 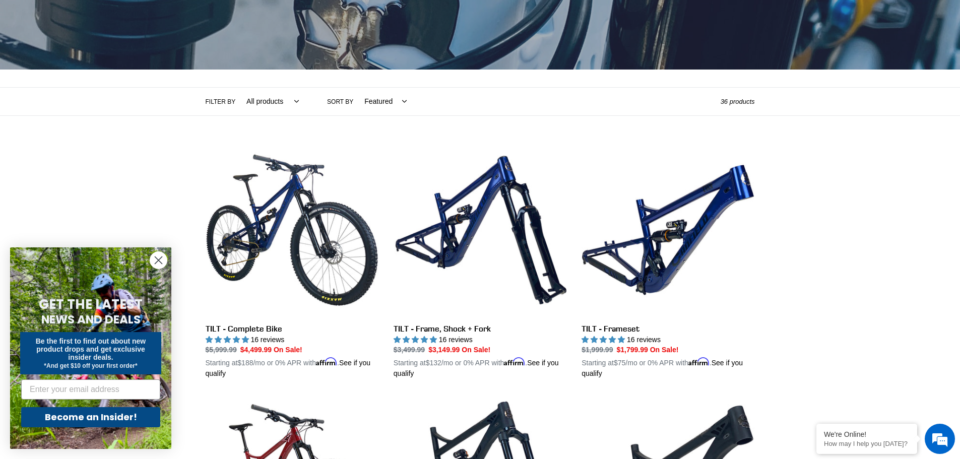 What do you see at coordinates (91, 304) in the screenshot?
I see `span: GET THE LATEST` at bounding box center [91, 304].